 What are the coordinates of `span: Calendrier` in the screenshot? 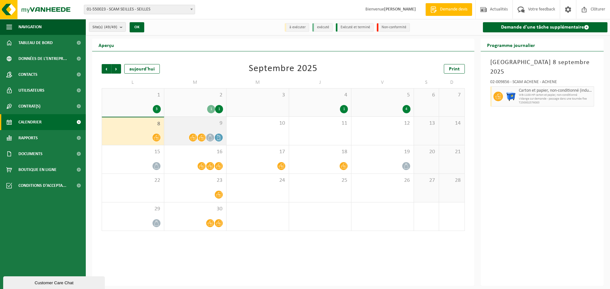 It's located at (30, 122).